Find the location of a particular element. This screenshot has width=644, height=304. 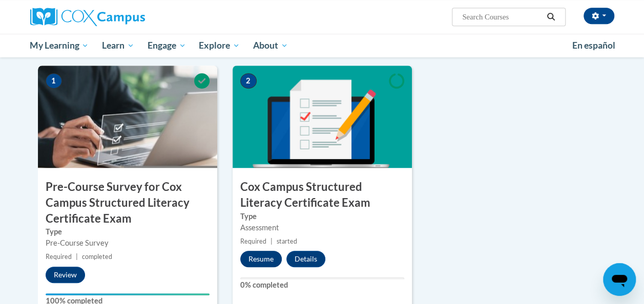

span: completed is located at coordinates (97, 256).